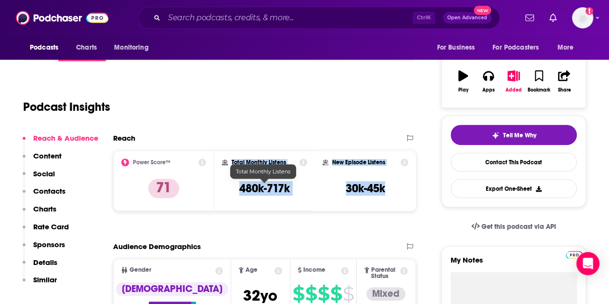 This screenshot has width=609, height=304. What do you see at coordinates (582, 18) in the screenshot?
I see `span: Logged in as SarahCBreivogel` at bounding box center [582, 18].